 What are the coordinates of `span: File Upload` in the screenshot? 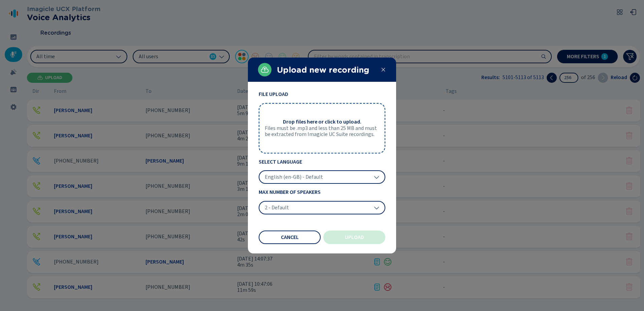 It's located at (322, 95).